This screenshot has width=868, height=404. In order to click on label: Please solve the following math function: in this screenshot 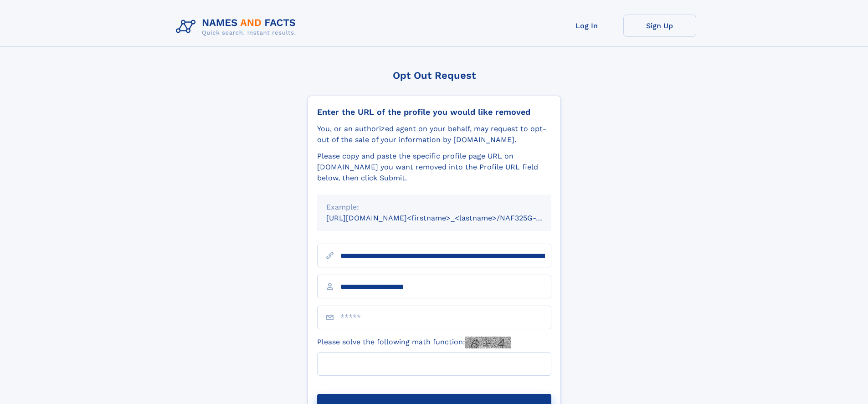, I will do `click(413, 342)`.